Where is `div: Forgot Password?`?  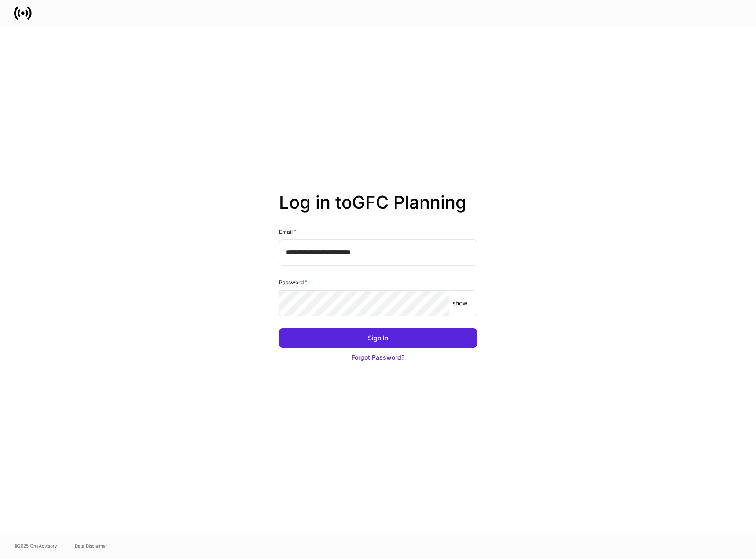
div: Forgot Password? is located at coordinates (378, 357).